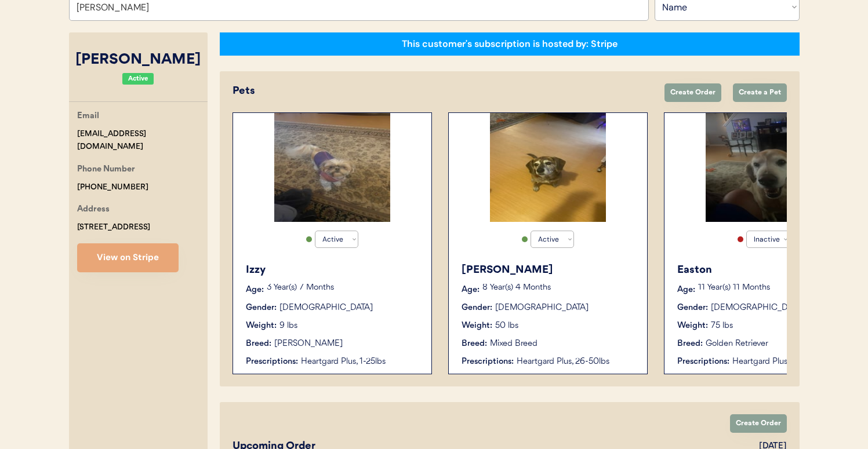 The height and width of the screenshot is (449, 868). What do you see at coordinates (737, 344) in the screenshot?
I see `div: Golden Retriever` at bounding box center [737, 344].